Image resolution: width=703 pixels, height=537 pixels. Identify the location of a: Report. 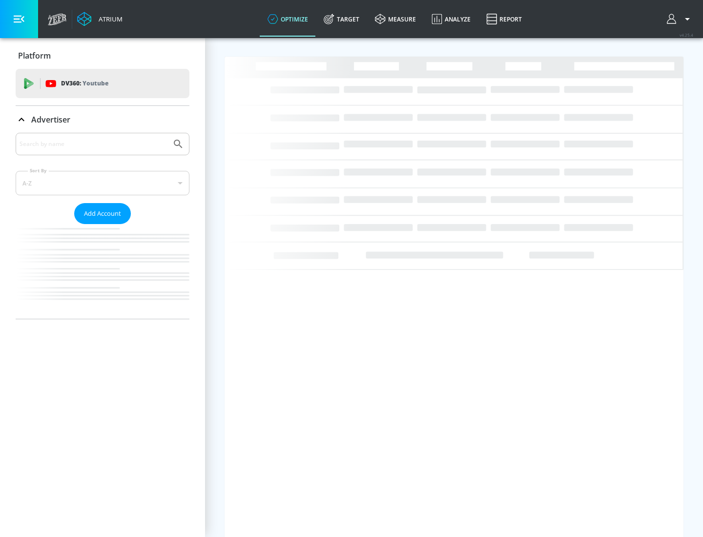
(504, 19).